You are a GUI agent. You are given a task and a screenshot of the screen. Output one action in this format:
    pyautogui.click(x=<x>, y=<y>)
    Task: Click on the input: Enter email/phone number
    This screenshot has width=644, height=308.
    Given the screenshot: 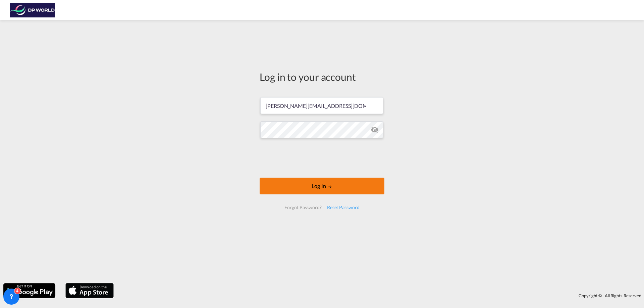 What is the action you would take?
    pyautogui.click(x=322, y=106)
    